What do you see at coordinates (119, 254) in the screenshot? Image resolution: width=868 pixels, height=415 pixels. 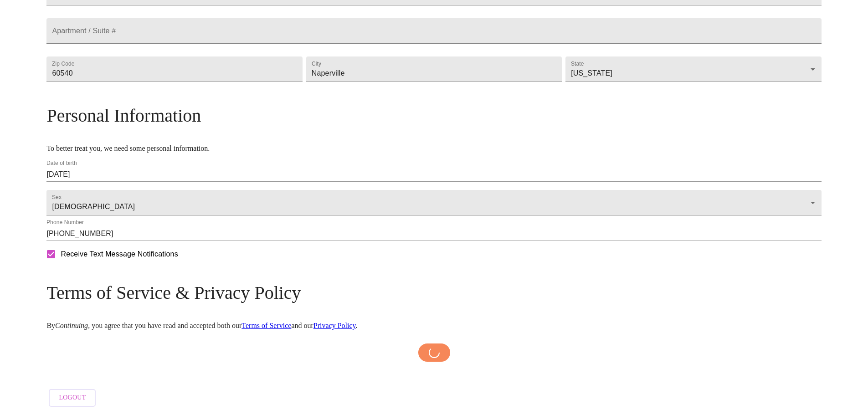 I see `span: Receive Text Message Notifications` at bounding box center [119, 254].